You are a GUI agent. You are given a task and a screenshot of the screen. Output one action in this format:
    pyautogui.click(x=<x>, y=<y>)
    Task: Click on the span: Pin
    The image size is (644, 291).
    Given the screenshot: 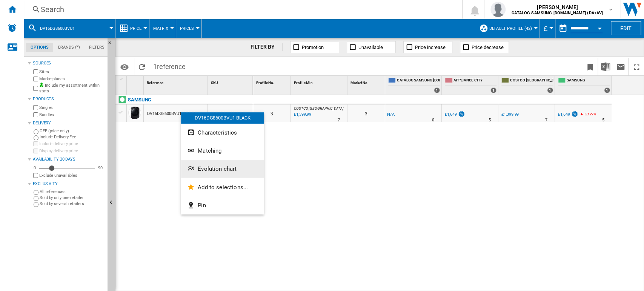 What is the action you would take?
    pyautogui.click(x=202, y=205)
    